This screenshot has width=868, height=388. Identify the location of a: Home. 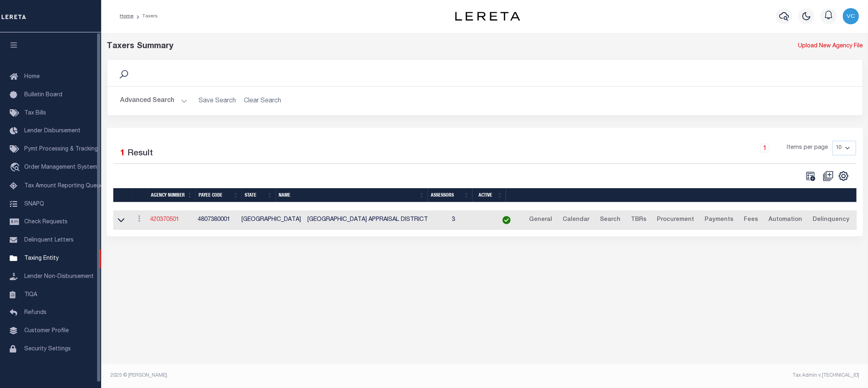
(127, 17).